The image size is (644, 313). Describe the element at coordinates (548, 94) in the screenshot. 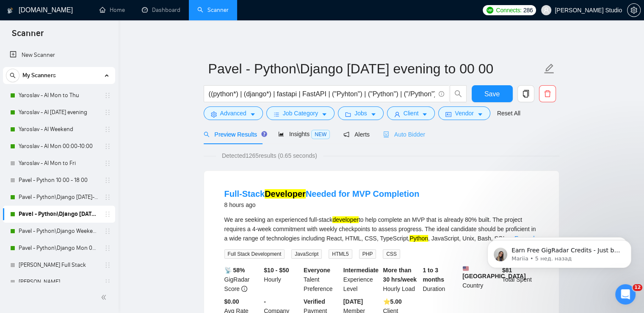

I see `span: delete` at that location.